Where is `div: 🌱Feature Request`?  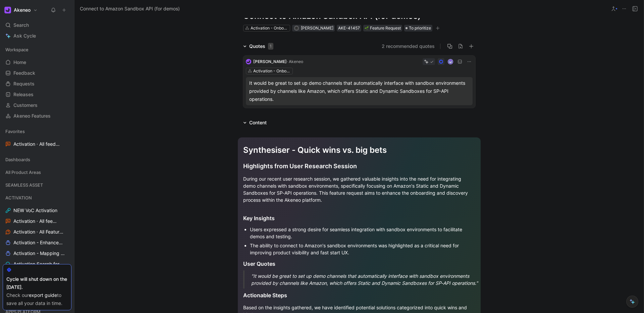
div: 🌱Feature Request is located at coordinates (383, 28).